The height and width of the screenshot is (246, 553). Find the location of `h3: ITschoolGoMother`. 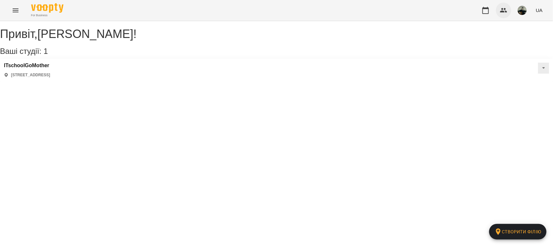

h3: ITschoolGoMother is located at coordinates (27, 65).